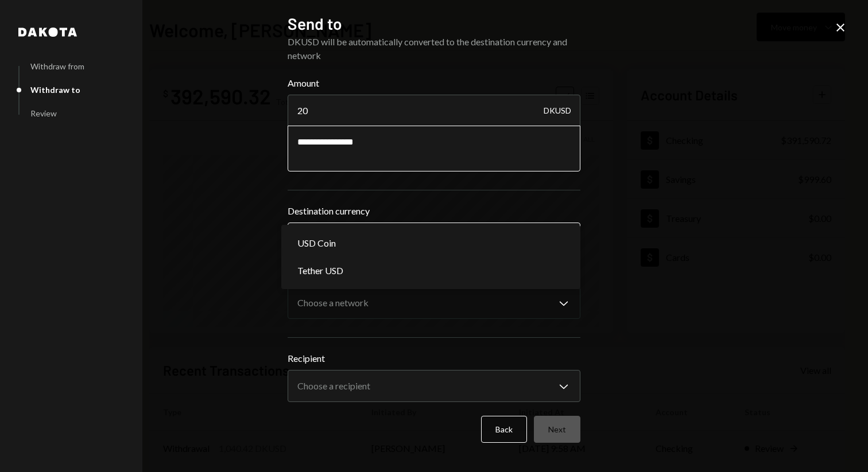 This screenshot has height=472, width=868. I want to click on div: DKUSD, so click(558, 111).